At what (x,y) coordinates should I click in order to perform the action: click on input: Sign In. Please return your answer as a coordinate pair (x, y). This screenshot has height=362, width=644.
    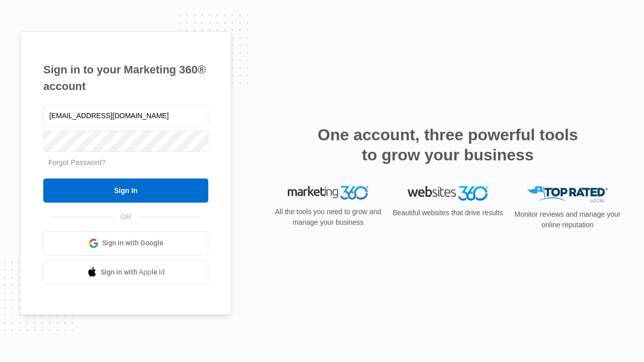
    Looking at the image, I should click on (126, 191).